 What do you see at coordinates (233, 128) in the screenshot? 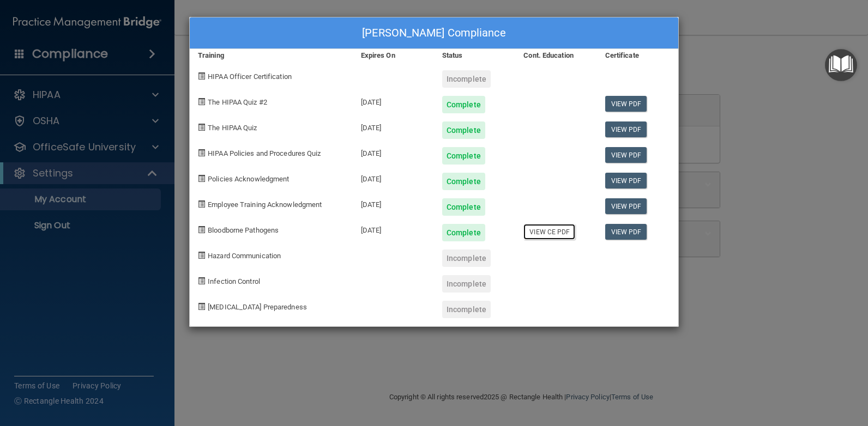
I see `span: The HIPAA Quiz` at bounding box center [233, 128].